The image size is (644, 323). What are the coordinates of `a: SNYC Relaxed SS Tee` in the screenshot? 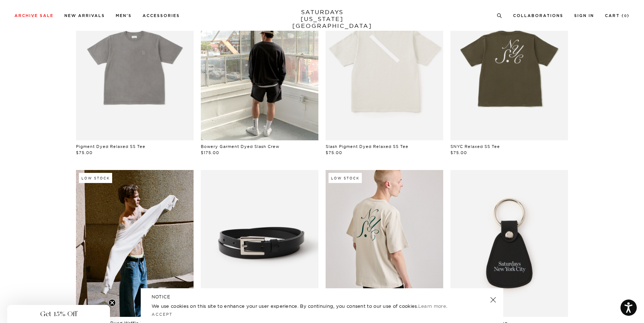 It's located at (475, 147).